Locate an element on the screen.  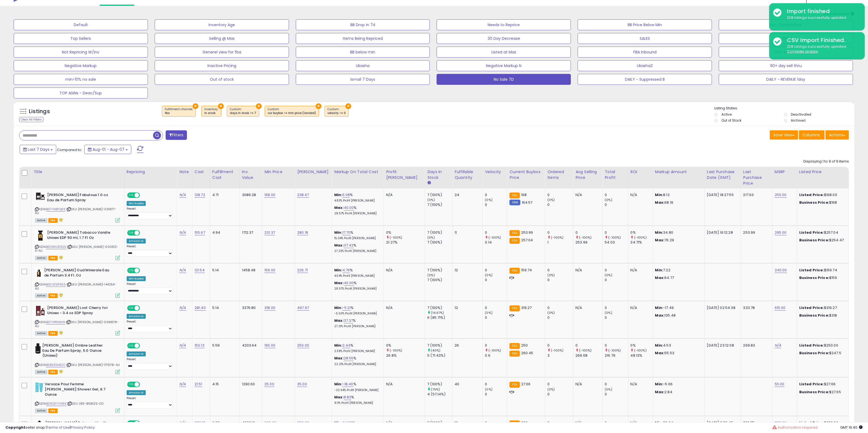
div: $159.74 is located at coordinates (822, 270).